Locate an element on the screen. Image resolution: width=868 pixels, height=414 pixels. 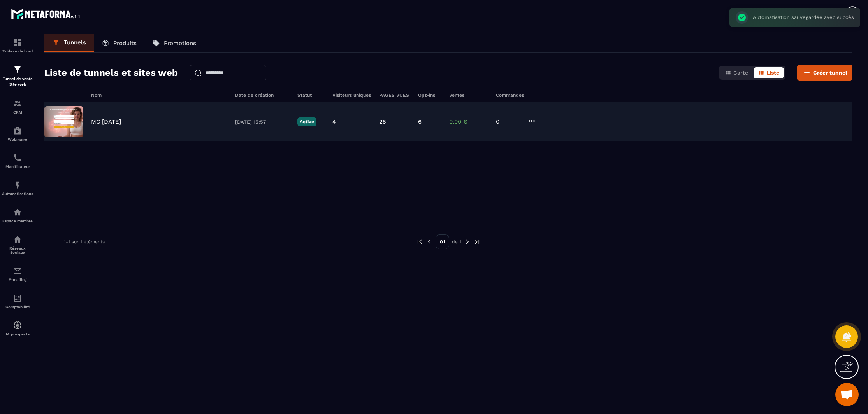
a: automationsautomationsWebinaire is located at coordinates (17, 134).